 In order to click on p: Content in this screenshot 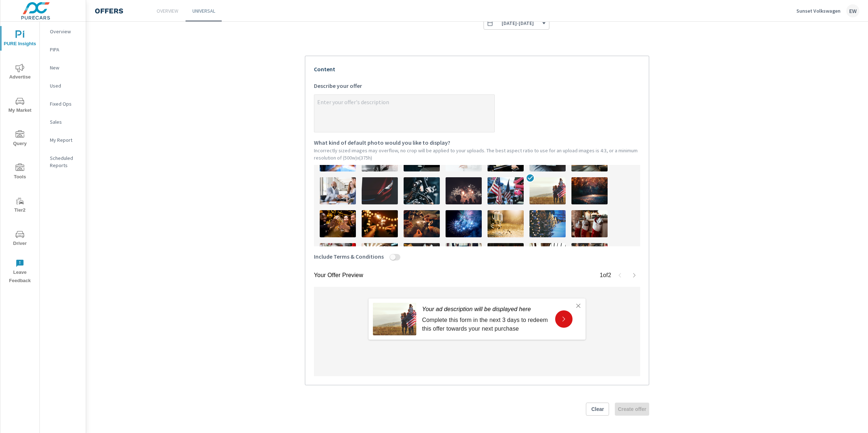, I will do `click(477, 69)`.